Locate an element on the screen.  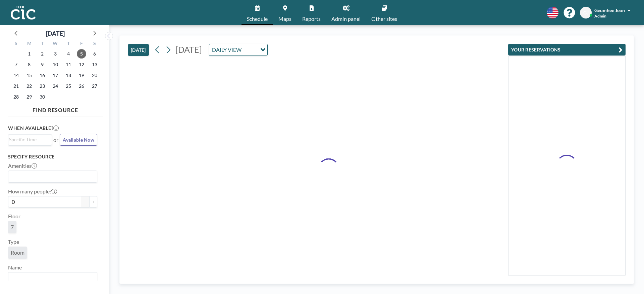
span: GJ is located at coordinates (586, 13).